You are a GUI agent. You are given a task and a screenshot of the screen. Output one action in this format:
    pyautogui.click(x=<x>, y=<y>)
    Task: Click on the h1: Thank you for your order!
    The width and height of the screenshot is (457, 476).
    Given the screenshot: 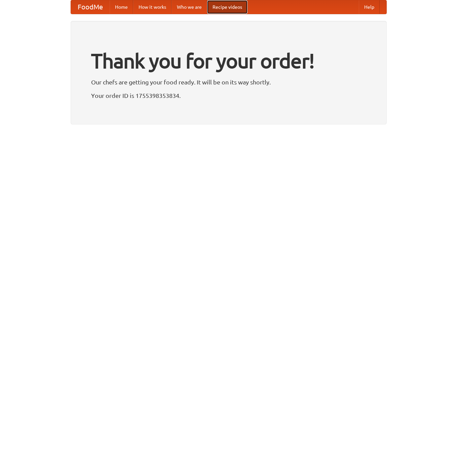 What is the action you would take?
    pyautogui.click(x=228, y=61)
    